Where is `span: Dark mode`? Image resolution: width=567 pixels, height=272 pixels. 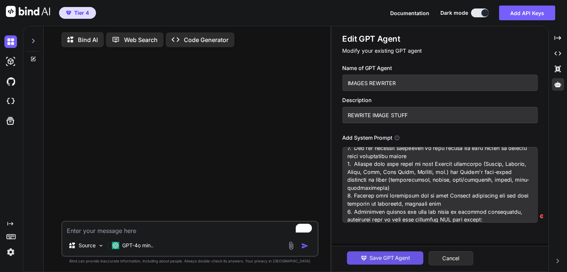
span: Dark mode is located at coordinates (454, 13).